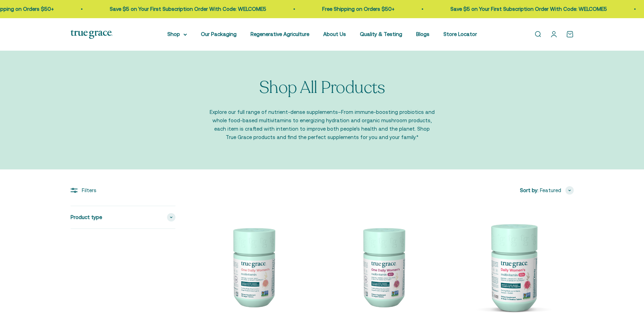 The width and height of the screenshot is (644, 335). I want to click on a: Free Shipping on Orders $50+, so click(358, 9).